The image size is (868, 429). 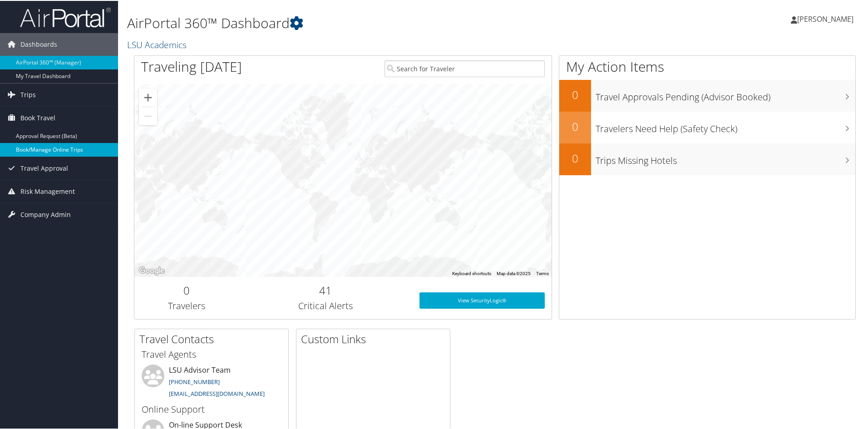 What do you see at coordinates (725, 94) in the screenshot?
I see `h3: Travel Approvals Pending (Advisor Booked)` at bounding box center [725, 94].